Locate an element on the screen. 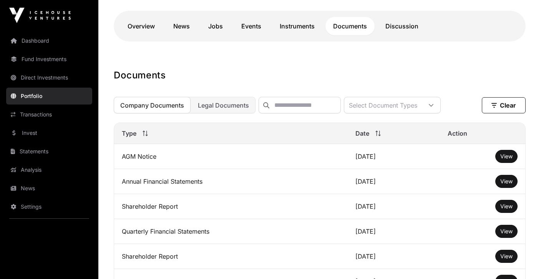  a: Invest is located at coordinates (49, 133).